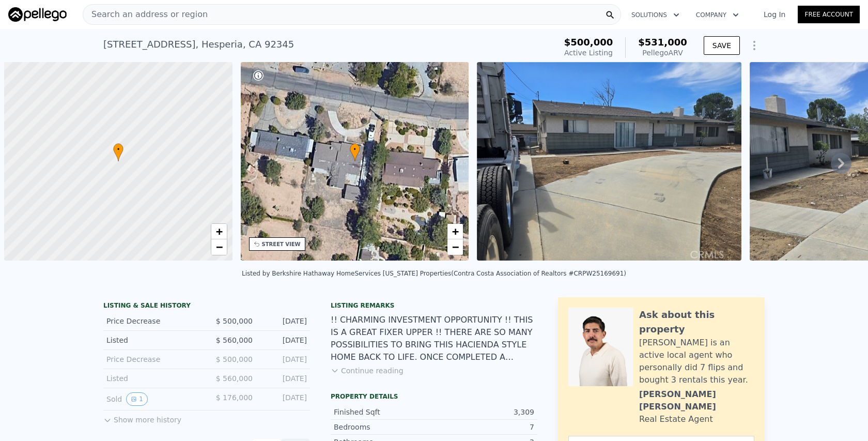 The width and height of the screenshot is (868, 441). What do you see at coordinates (37, 14) in the screenshot?
I see `img: Pellego` at bounding box center [37, 14].